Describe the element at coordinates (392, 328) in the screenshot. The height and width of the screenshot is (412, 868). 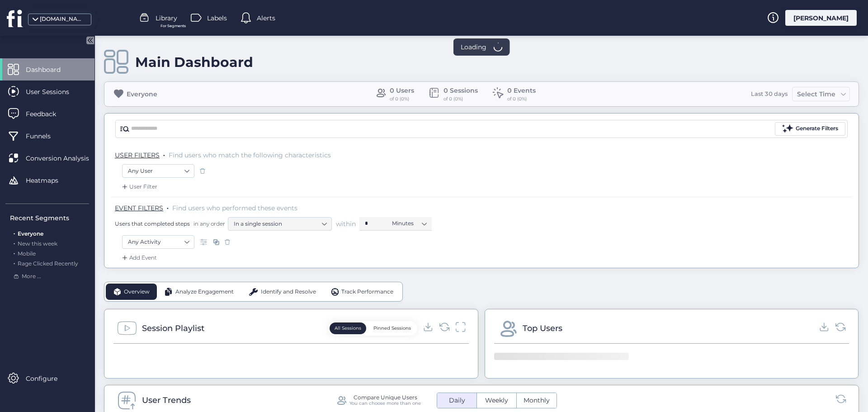
I see `button: Pinned Sessions` at that location.